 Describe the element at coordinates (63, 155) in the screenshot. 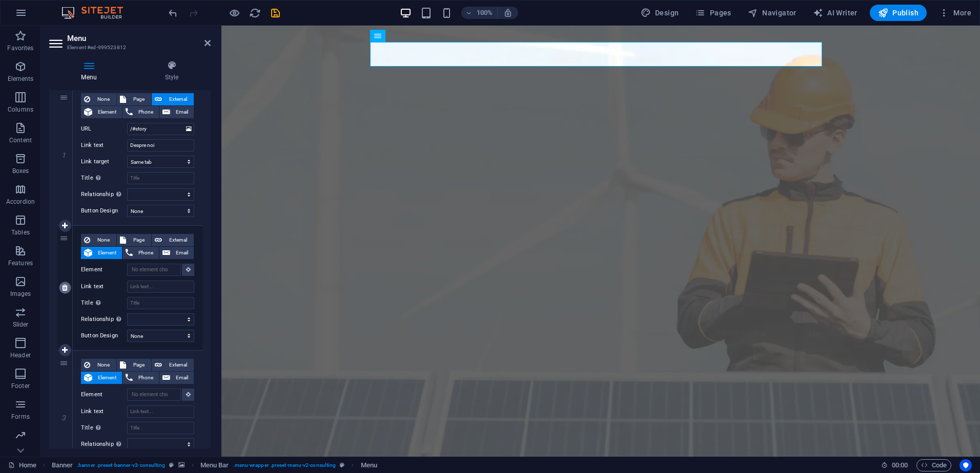

I see `em: 1` at that location.